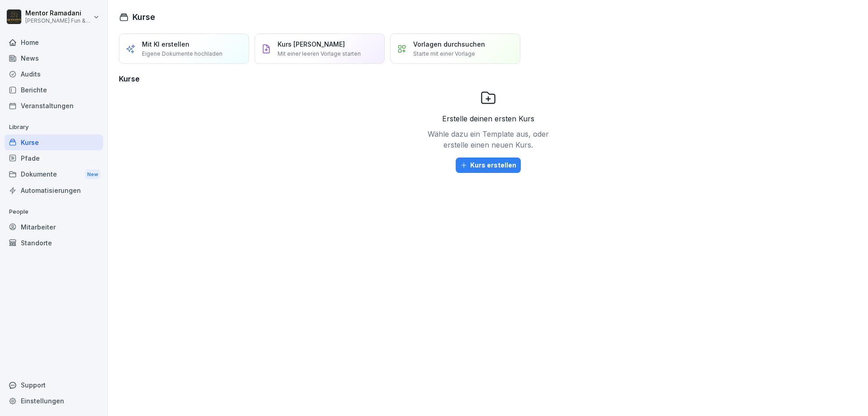  I want to click on p: Wähle dazu ein Template aus, oder erstelle einen neuen Kurs., so click(488, 139).